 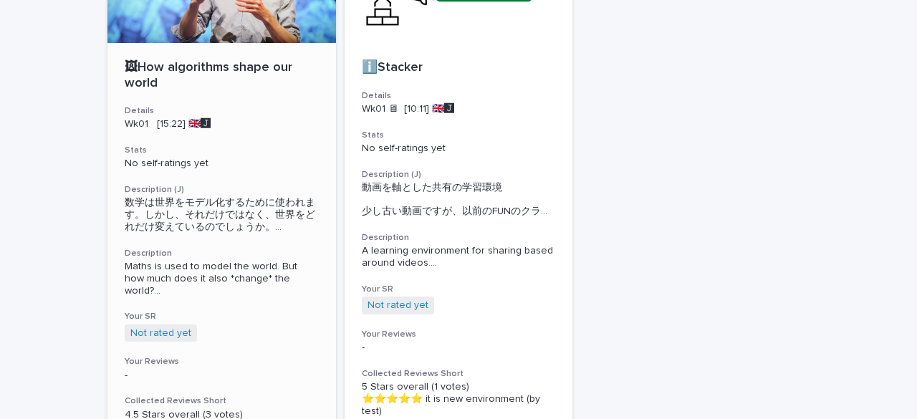 What do you see at coordinates (459, 257) in the screenshot?
I see `span: A learning environment for sharing based around videos. ...` at bounding box center [459, 257].